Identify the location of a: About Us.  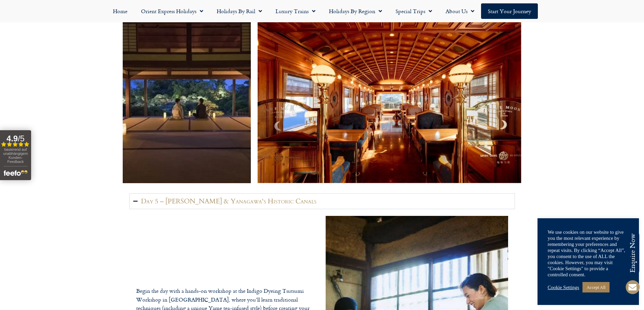
(460, 11).